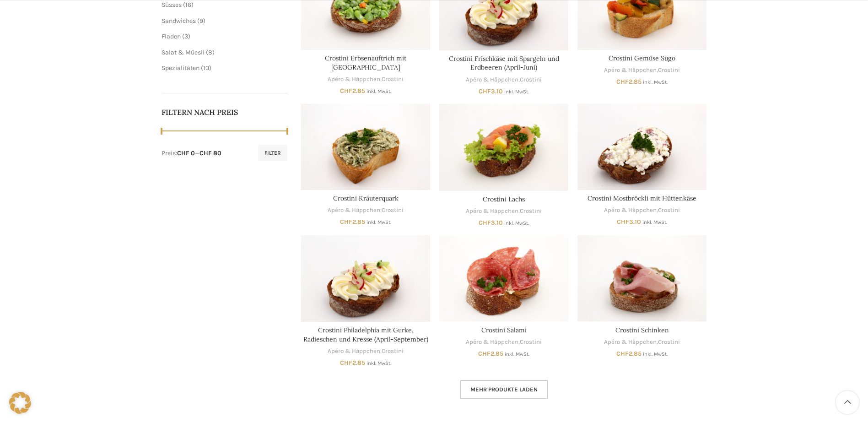  I want to click on span: CHF 0, so click(186, 153).